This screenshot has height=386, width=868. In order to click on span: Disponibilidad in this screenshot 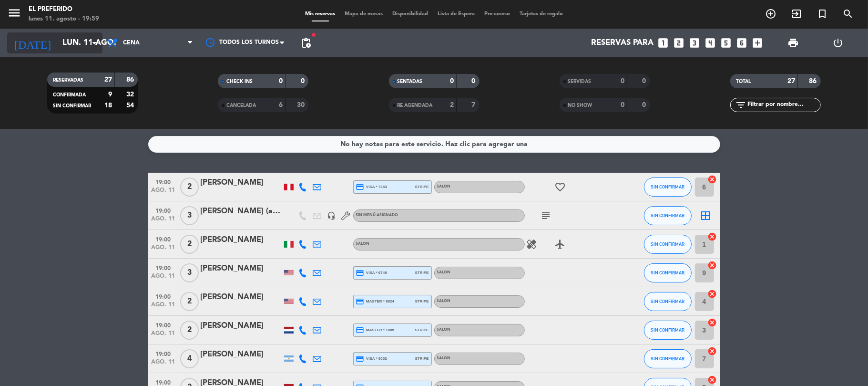, I will do `click(410, 14)`.